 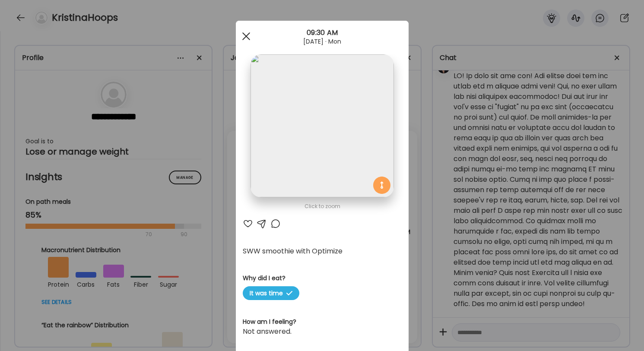 I want to click on div: Click to zoom, so click(x=322, y=206).